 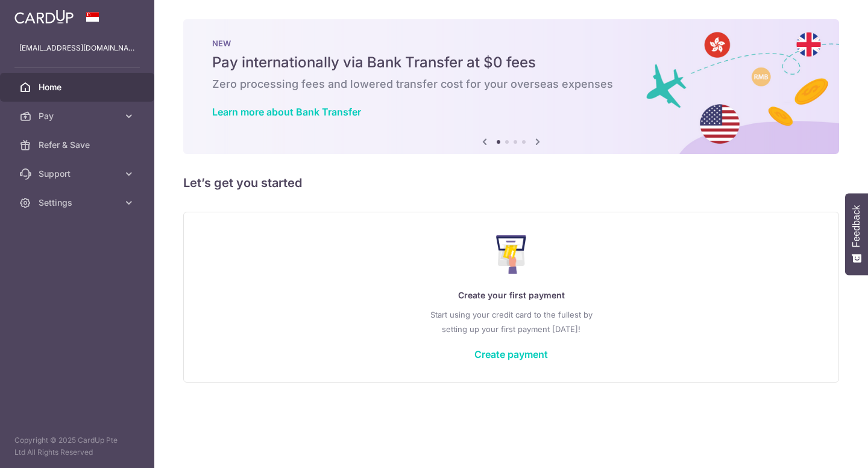 I want to click on img: Make Payment, so click(x=511, y=255).